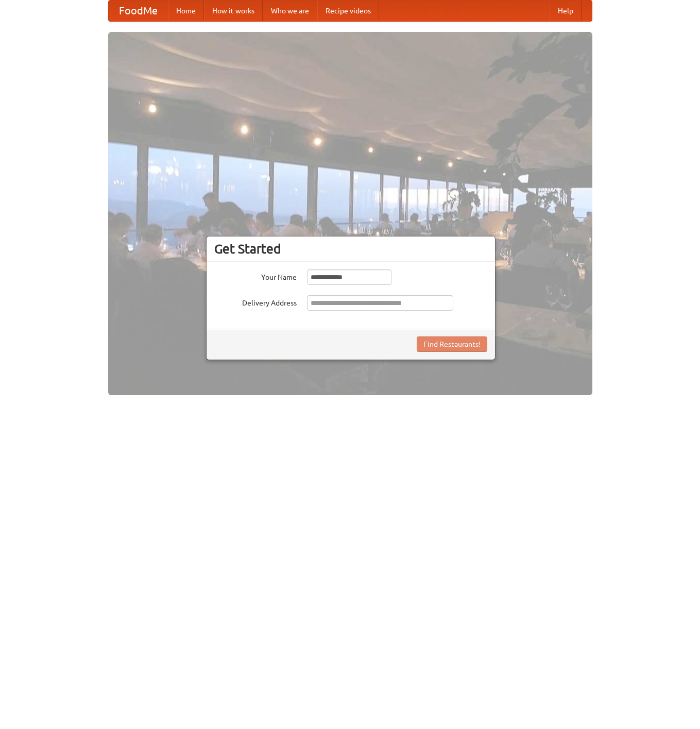 The height and width of the screenshot is (729, 700). What do you see at coordinates (256, 276) in the screenshot?
I see `label: Your Name` at bounding box center [256, 276].